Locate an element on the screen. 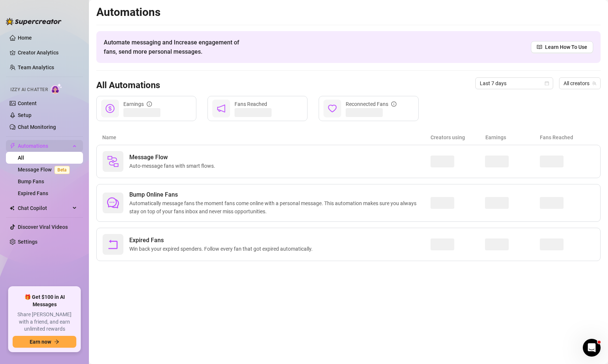 The width and height of the screenshot is (608, 364). span: Fans Reached is located at coordinates (251, 104).